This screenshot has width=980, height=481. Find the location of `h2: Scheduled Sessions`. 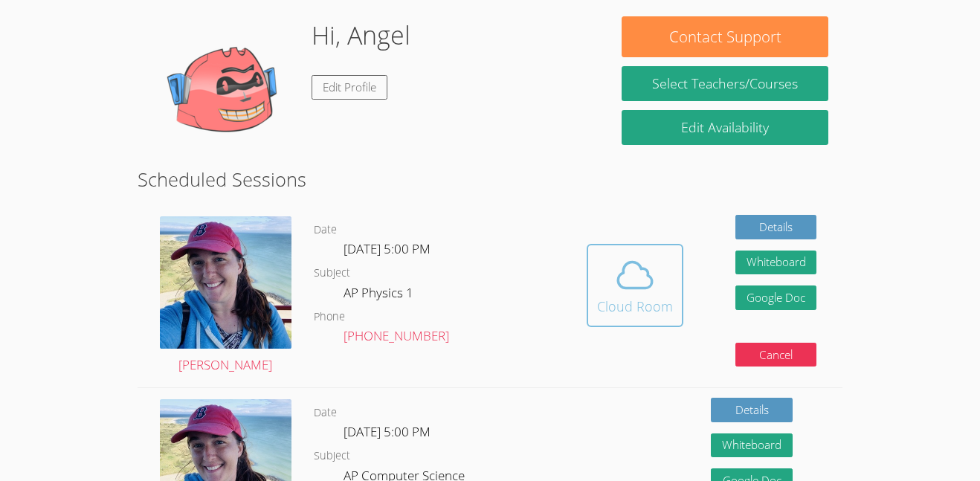

h2: Scheduled Sessions is located at coordinates (490, 180).